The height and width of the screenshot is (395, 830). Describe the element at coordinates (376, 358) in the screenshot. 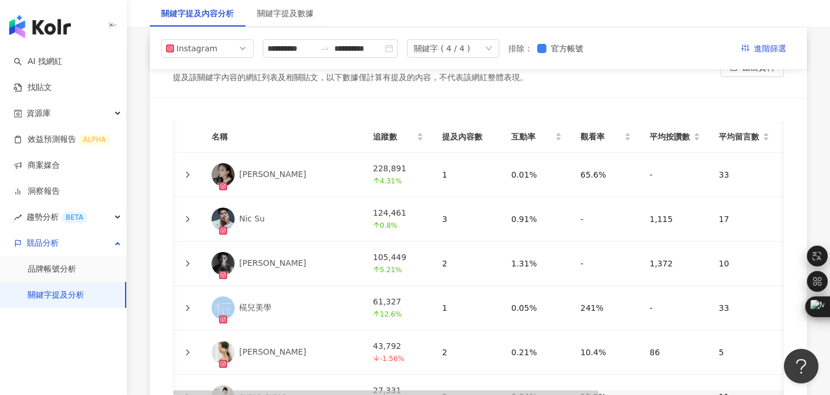

I see `span: arrow-down` at that location.